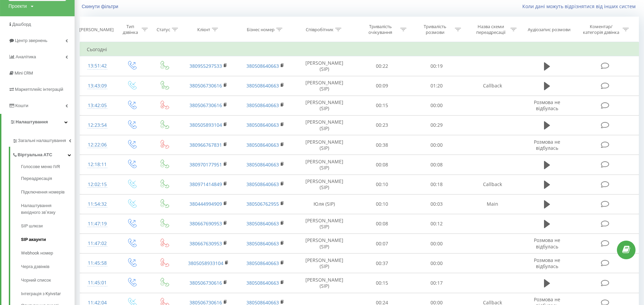  Describe the element at coordinates (492, 86) in the screenshot. I see `td: Callback` at that location.